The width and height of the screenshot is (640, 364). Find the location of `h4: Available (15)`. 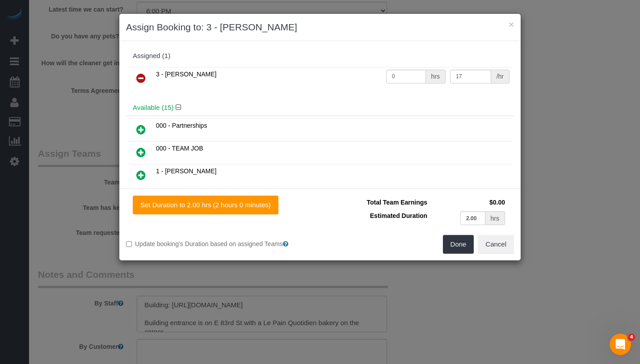

h4: Available (15) is located at coordinates (320, 108).